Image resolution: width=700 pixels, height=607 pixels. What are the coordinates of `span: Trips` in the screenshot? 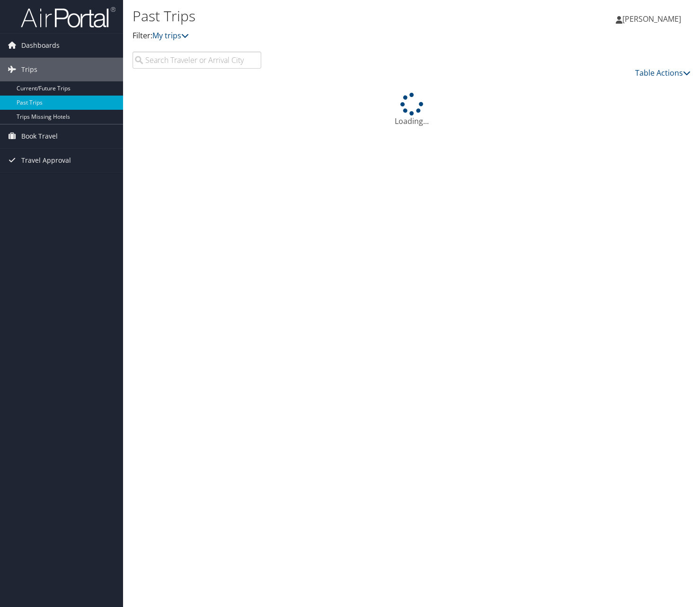 It's located at (29, 69).